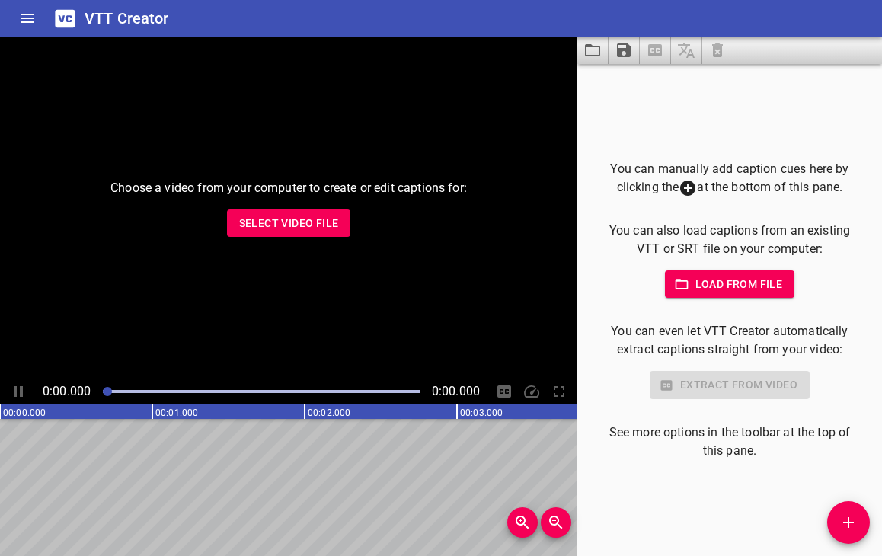 The width and height of the screenshot is (882, 556). What do you see at coordinates (66, 391) in the screenshot?
I see `span: Current Time` at bounding box center [66, 391].